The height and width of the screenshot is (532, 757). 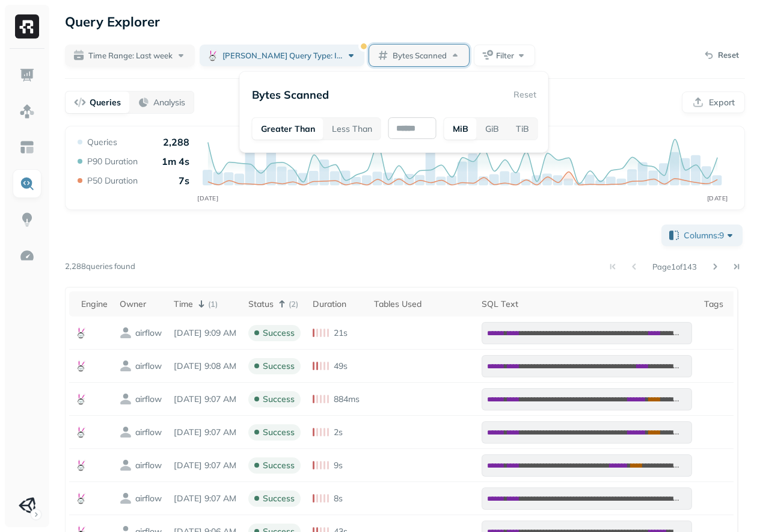 What do you see at coordinates (27, 111) in the screenshot?
I see `img: Assets` at bounding box center [27, 111].